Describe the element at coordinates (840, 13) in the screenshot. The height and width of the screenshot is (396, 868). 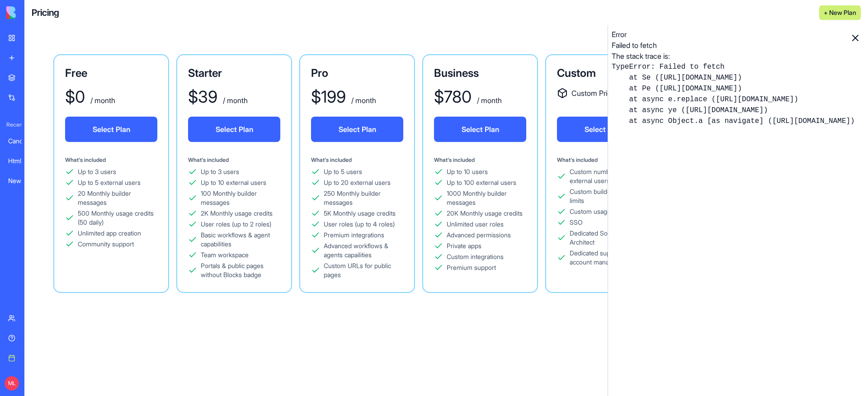
I see `button: + New Plan` at that location.